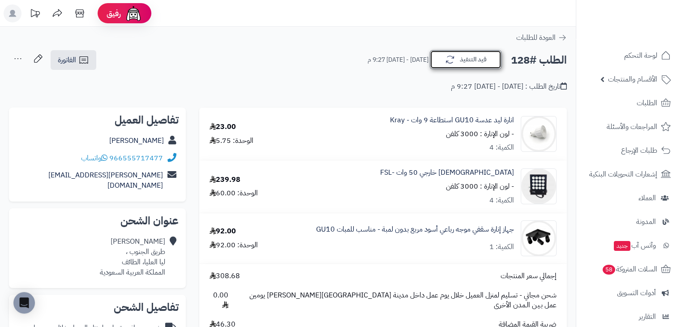 The height and width of the screenshot is (327, 681). Describe the element at coordinates (223, 127) in the screenshot. I see `div: 23.00` at that location.